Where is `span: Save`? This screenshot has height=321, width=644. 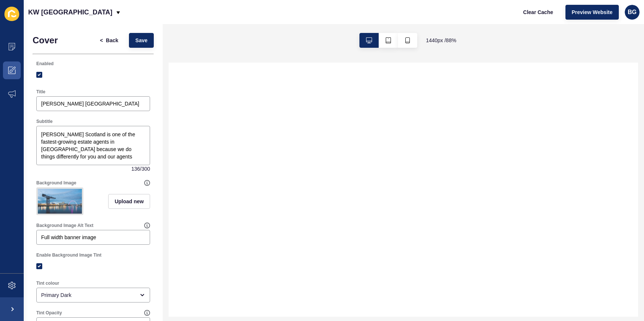
span: Save is located at coordinates (141, 41).